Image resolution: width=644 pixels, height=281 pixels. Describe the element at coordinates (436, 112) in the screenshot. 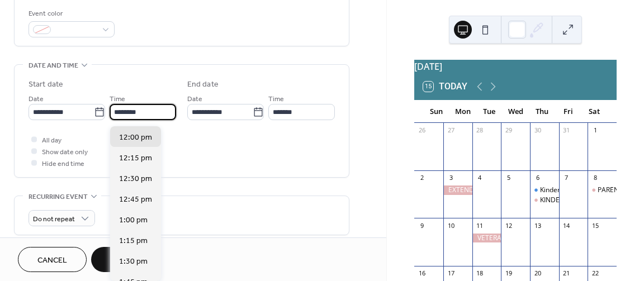

I see `div: Sun` at that location.